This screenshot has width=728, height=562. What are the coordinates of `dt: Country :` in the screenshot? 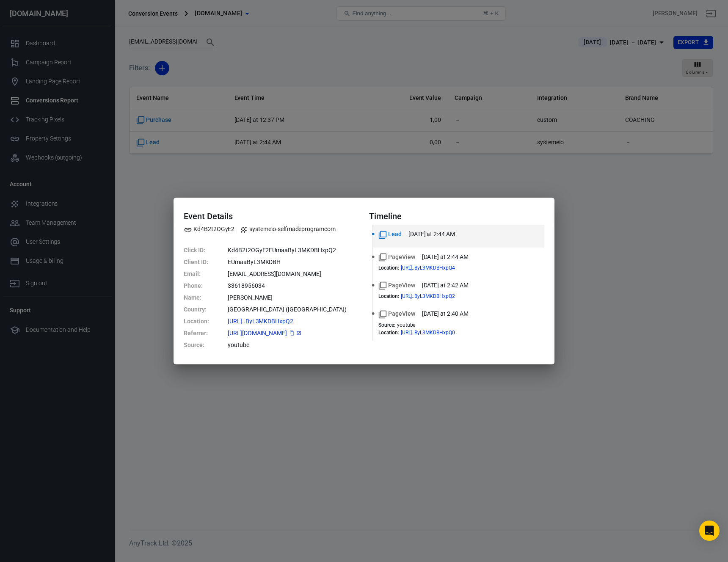 It's located at (205, 309).